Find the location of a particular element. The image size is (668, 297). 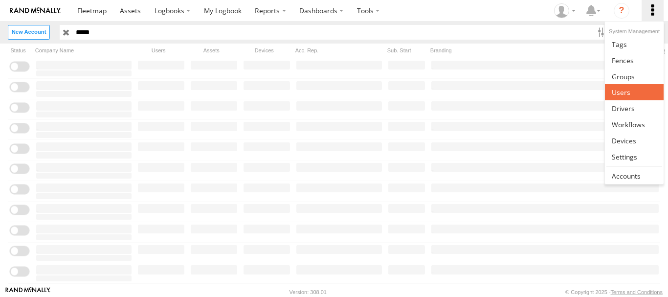

div: Users is located at coordinates (158, 50).